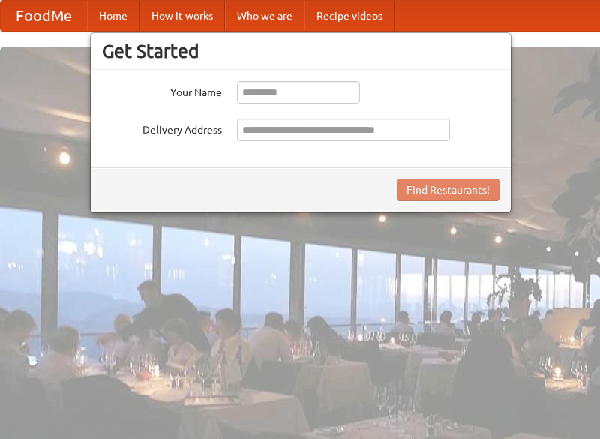  What do you see at coordinates (44, 16) in the screenshot?
I see `a: FoodMe` at bounding box center [44, 16].